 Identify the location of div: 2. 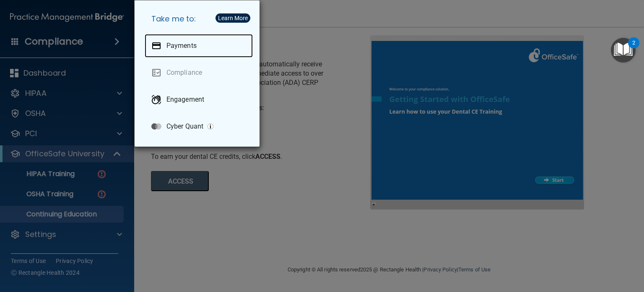
(634, 48).